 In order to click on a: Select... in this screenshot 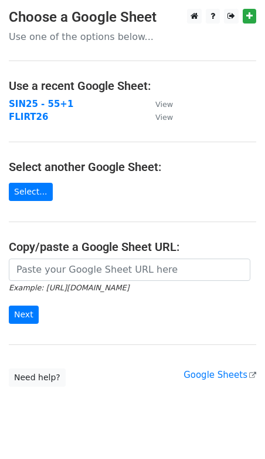, I will do `click(31, 191)`.